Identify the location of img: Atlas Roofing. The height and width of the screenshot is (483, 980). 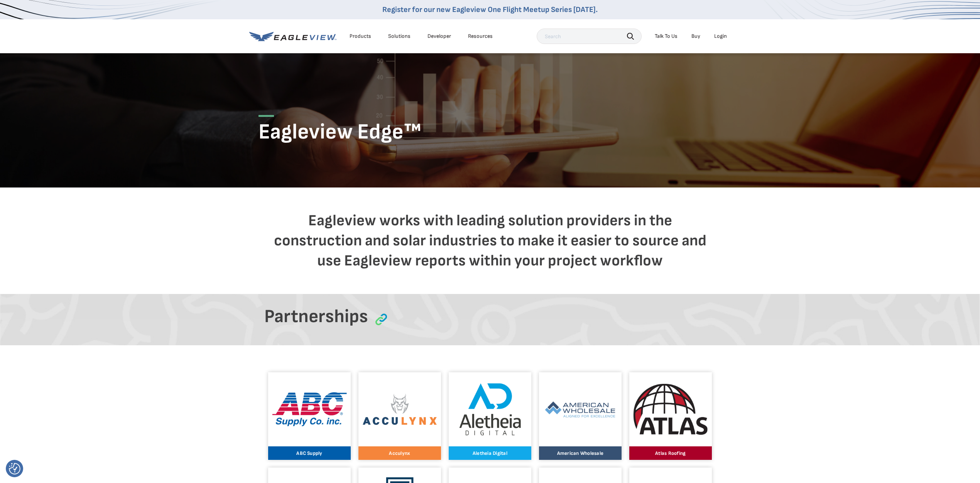
(671, 409).